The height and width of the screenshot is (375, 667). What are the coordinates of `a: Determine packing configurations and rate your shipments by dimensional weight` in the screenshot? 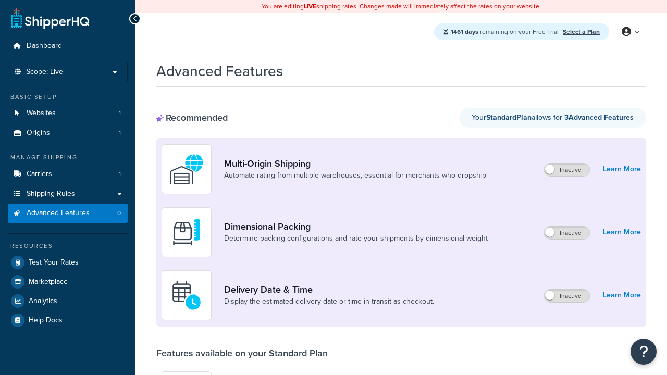 It's located at (356, 239).